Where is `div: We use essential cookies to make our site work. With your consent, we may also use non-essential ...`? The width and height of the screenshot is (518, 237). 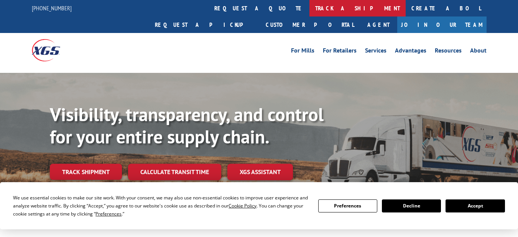
div: We use essential cookies to make our site work. With your consent, we may also use non-essential ... is located at coordinates (161, 206).